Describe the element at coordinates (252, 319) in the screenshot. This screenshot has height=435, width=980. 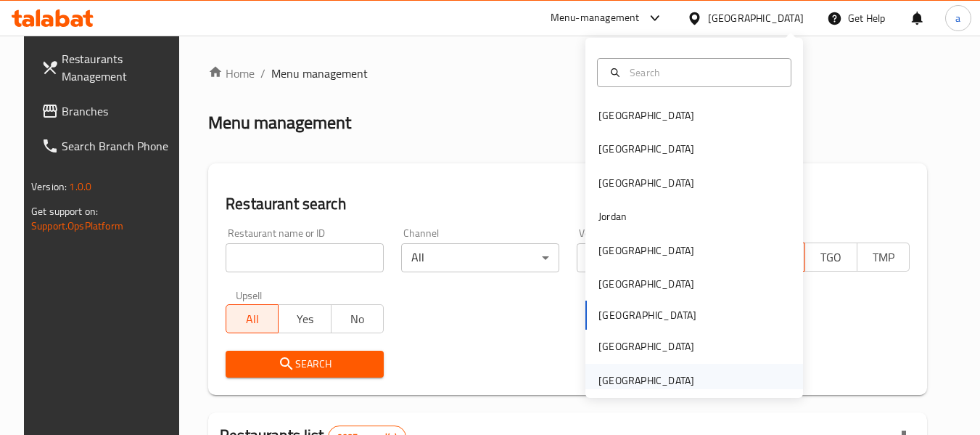
I see `span: All` at that location.